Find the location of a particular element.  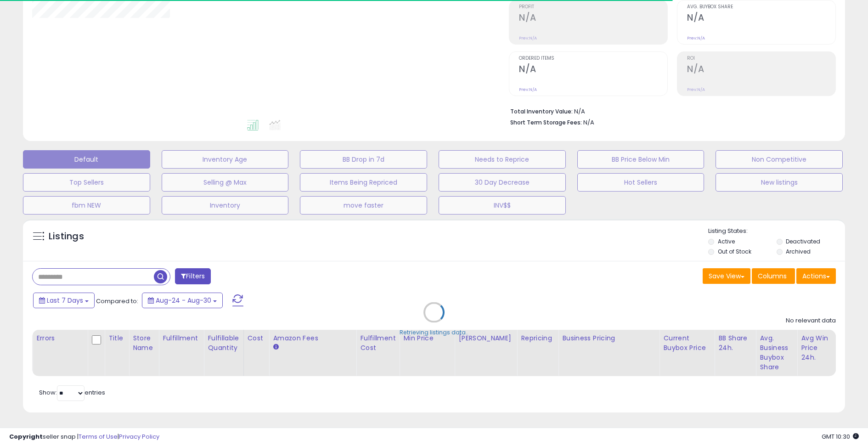

span: ROI is located at coordinates (761, 58).